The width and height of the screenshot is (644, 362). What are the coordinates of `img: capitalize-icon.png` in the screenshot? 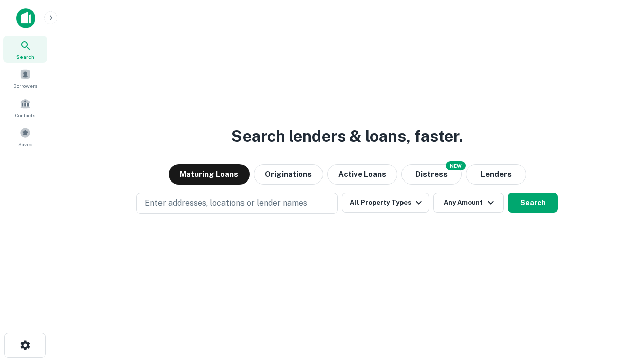 It's located at (26, 18).